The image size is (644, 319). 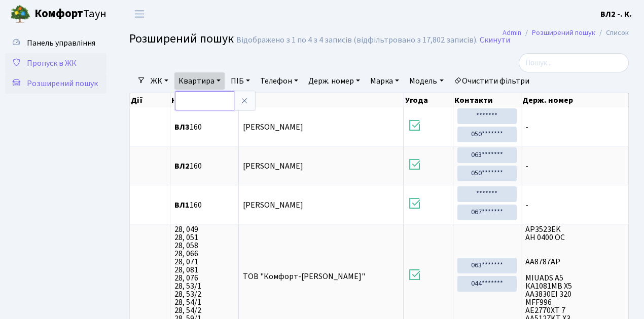 I want to click on a: ВЛ2 -. К., so click(x=616, y=14).